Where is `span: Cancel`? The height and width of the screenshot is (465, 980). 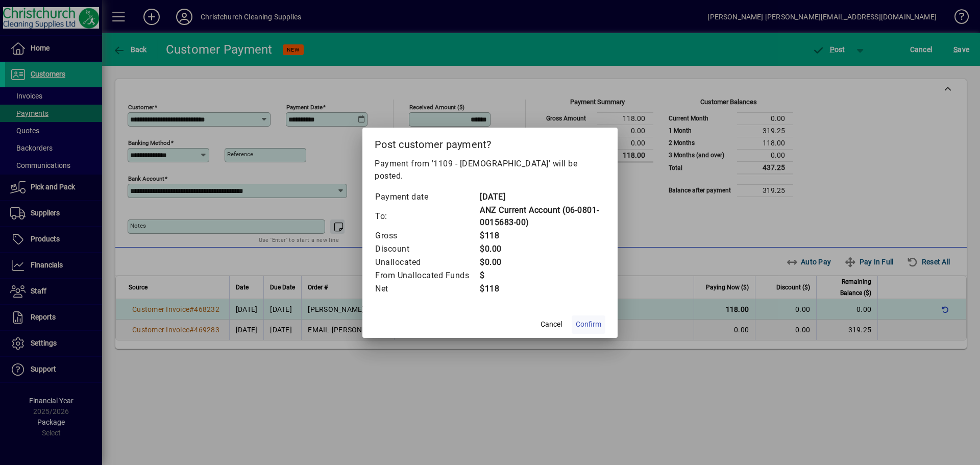 span: Cancel is located at coordinates (552, 324).